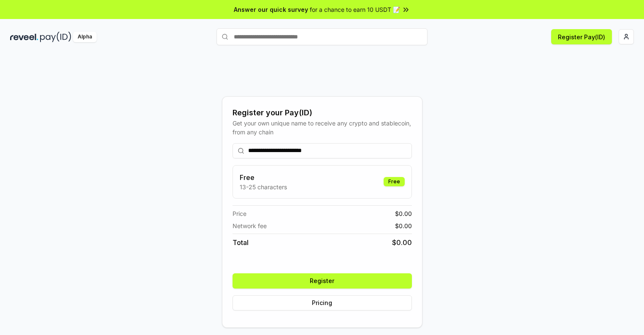 This screenshot has width=644, height=335. Describe the element at coordinates (56, 37) in the screenshot. I see `img: pay_id` at that location.